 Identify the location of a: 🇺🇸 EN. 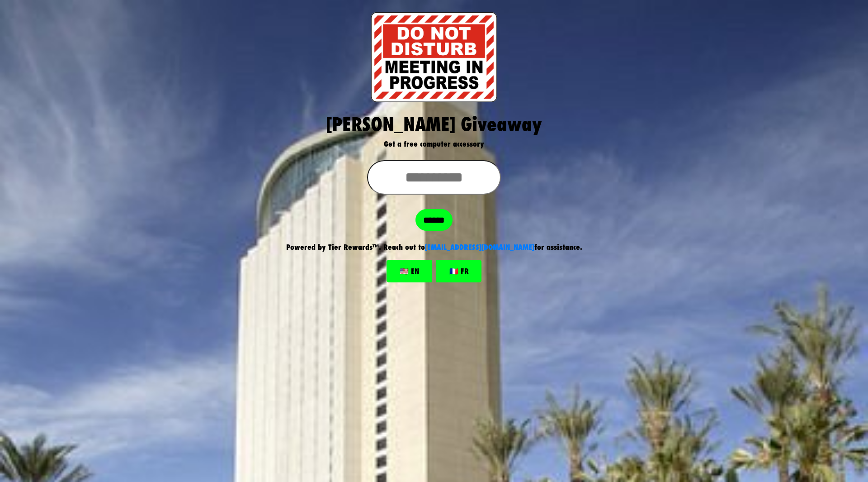
(409, 271).